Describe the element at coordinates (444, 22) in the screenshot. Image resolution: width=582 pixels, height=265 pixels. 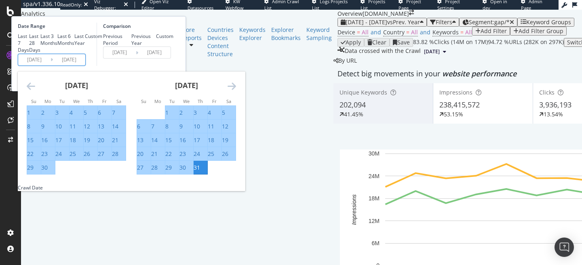
I see `div: Filters` at that location.